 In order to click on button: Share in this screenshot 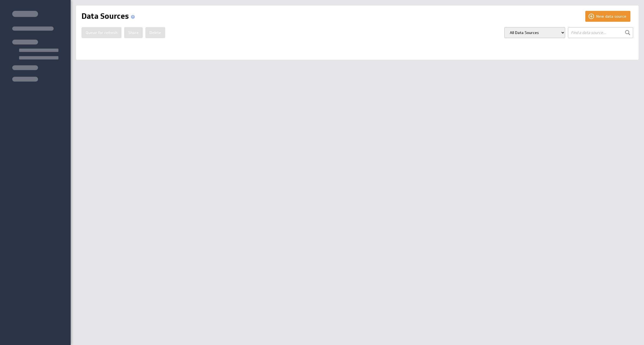, I will do `click(133, 33)`.